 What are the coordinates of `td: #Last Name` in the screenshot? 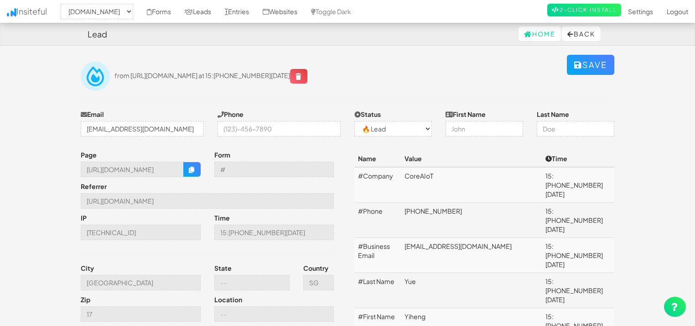 It's located at (378, 290).